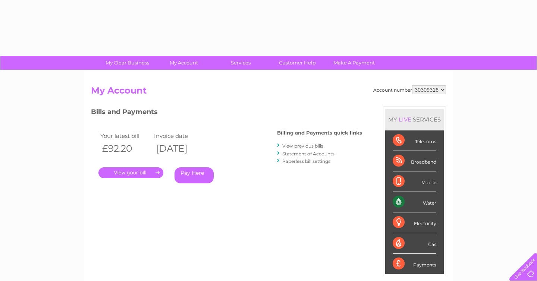 The width and height of the screenshot is (537, 281). I want to click on div: LIVE, so click(405, 119).